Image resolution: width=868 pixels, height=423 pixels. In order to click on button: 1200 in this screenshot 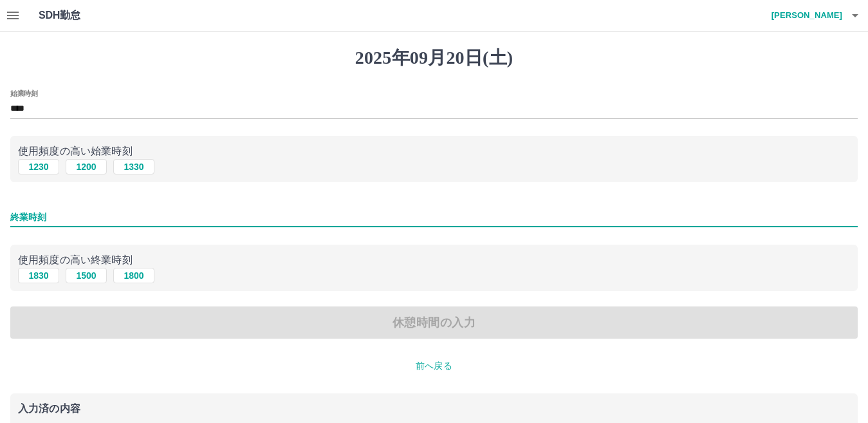, I will do `click(86, 167)`.